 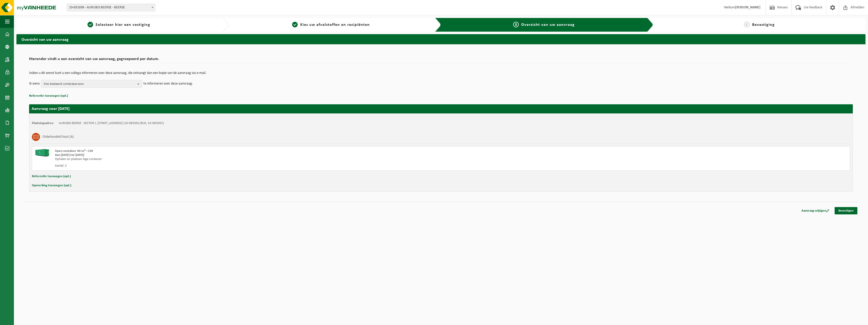 What do you see at coordinates (846, 211) in the screenshot?
I see `a: Bevestigen` at bounding box center [846, 211].